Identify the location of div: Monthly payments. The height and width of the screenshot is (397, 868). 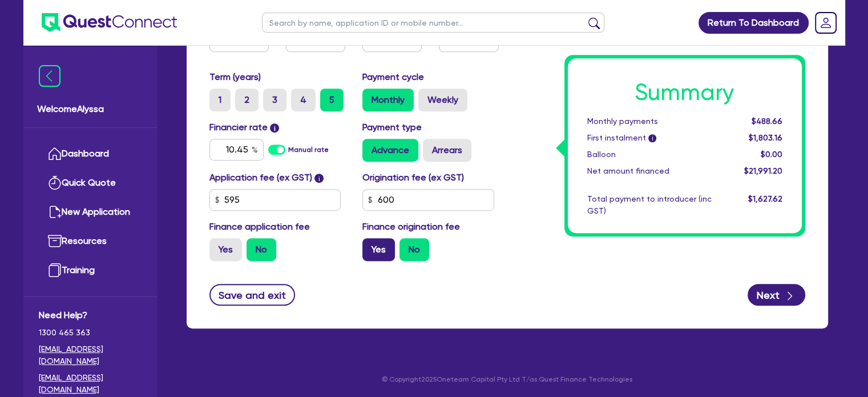
(649, 121).